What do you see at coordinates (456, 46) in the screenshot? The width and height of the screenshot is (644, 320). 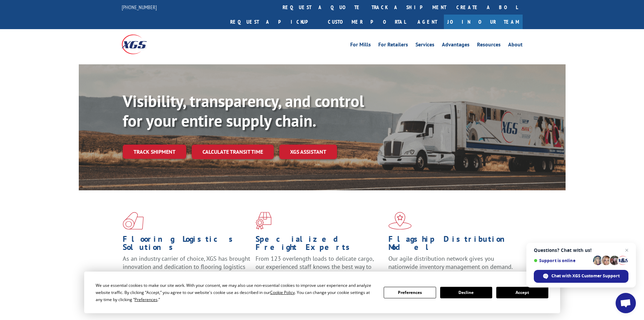 I see `a: Advantages` at bounding box center [456, 46].